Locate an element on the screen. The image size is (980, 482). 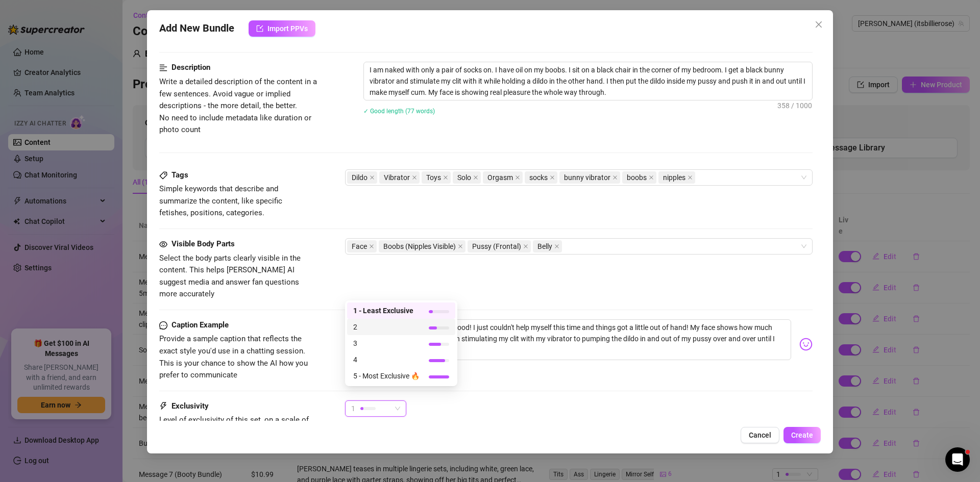
span: 3 is located at coordinates (387, 343).